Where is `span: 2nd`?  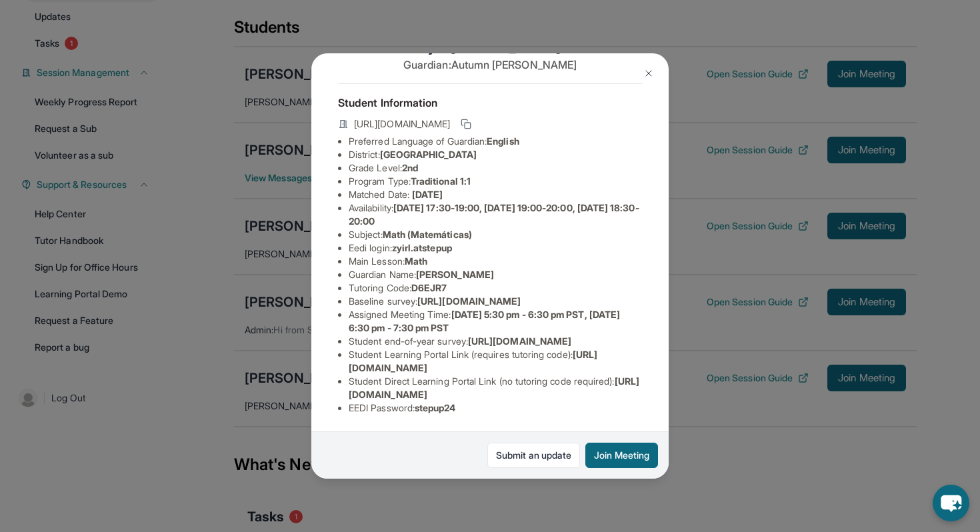
span: 2nd is located at coordinates (410, 167).